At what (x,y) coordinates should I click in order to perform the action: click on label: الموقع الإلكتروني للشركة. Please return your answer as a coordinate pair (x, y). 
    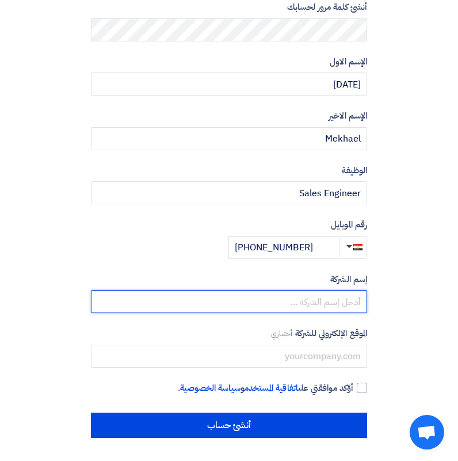
    Looking at the image, I should click on (229, 333).